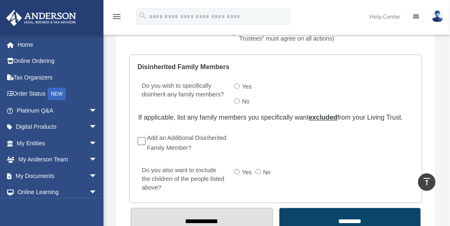 This screenshot has height=226, width=450. Describe the element at coordinates (323, 118) in the screenshot. I see `u: excluded` at that location.